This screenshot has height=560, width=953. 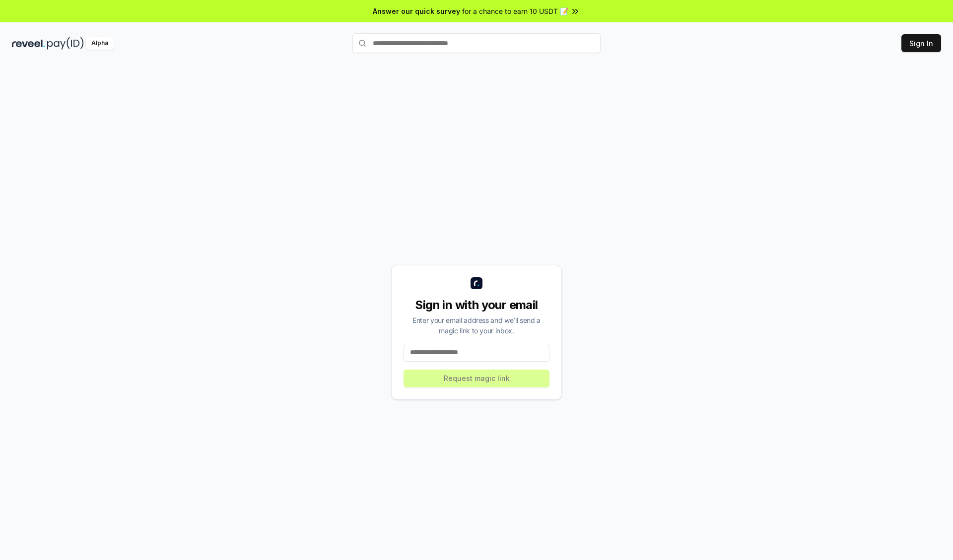 What do you see at coordinates (476, 283) in the screenshot?
I see `img: logo_small` at bounding box center [476, 283].